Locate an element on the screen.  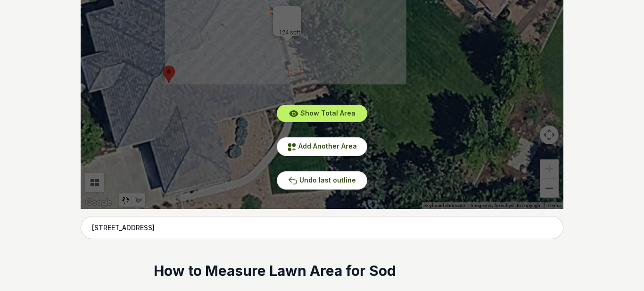
button: Add Another Area is located at coordinates (322, 146).